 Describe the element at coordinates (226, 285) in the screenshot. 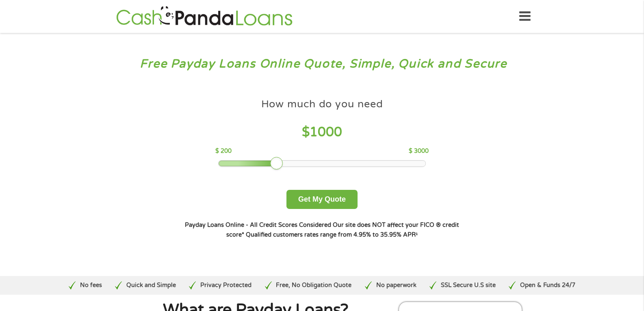

I see `p: Privacy Protected` at that location.